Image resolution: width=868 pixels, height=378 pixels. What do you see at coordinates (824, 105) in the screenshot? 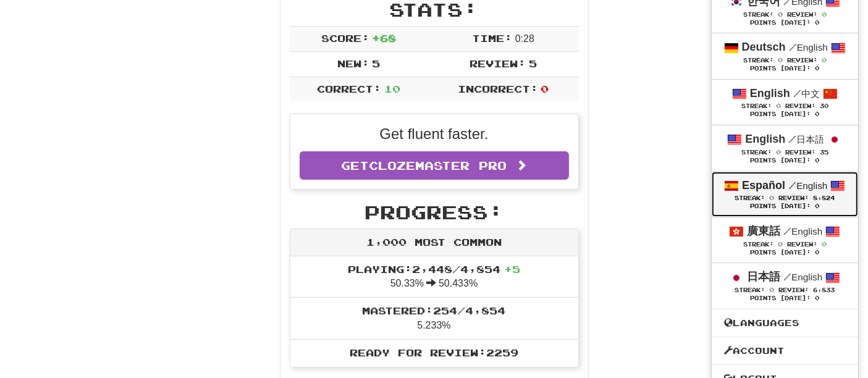
I see `span: 30` at bounding box center [824, 105].